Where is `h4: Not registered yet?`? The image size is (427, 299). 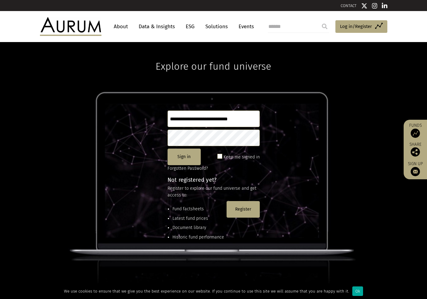
h4: Not registered yet? is located at coordinates (213, 180).